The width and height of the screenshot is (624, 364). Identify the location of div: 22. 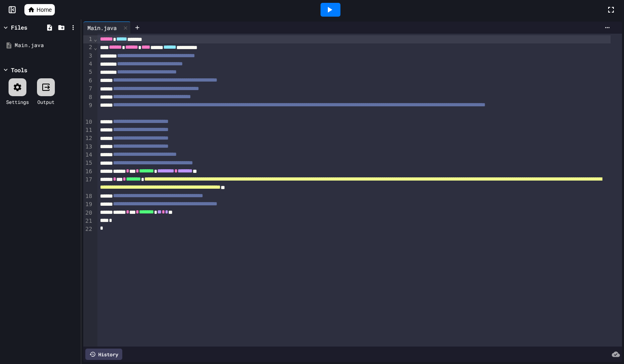
(88, 229).